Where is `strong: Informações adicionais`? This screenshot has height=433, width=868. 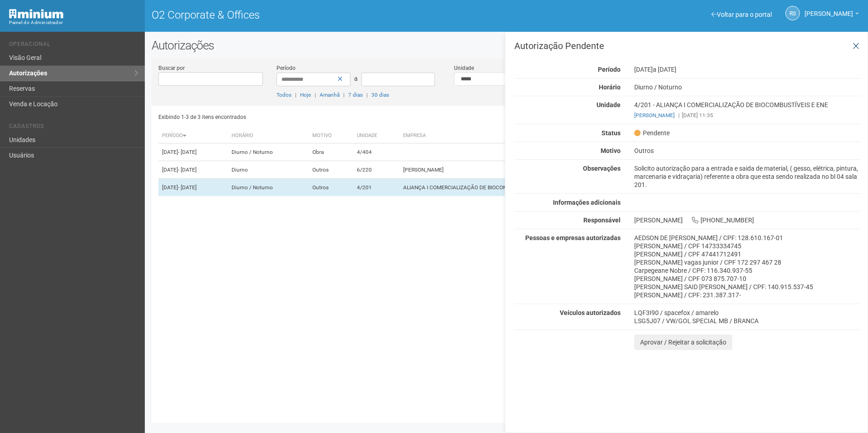
strong: Informações adicionais is located at coordinates (587, 202).